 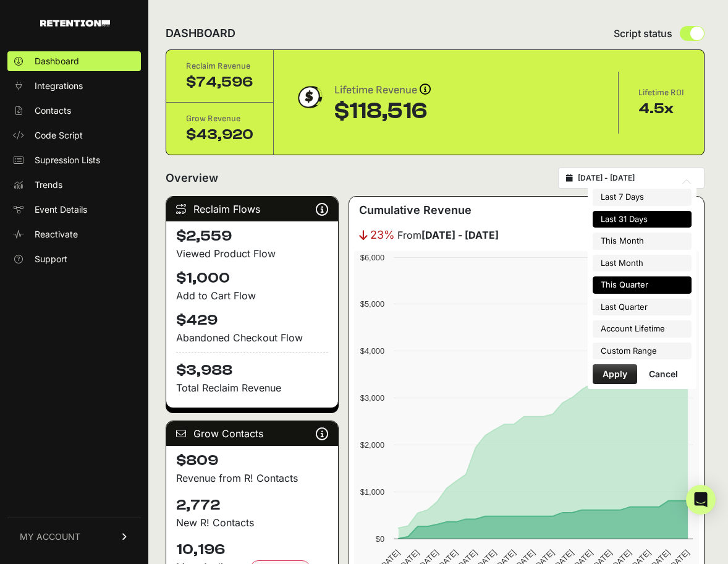 What do you see at coordinates (372, 492) in the screenshot?
I see `text: $1,000` at bounding box center [372, 492].